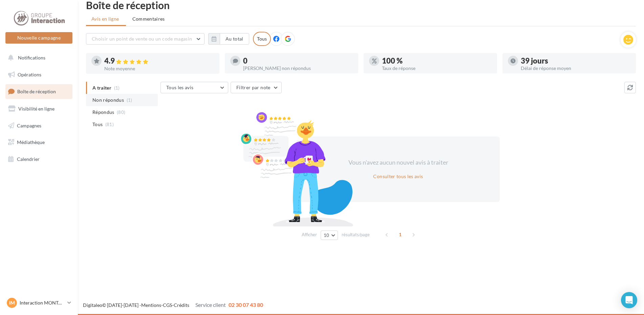 The image size is (644, 315). What do you see at coordinates (36, 91) in the screenshot?
I see `span: Boîte de réception` at bounding box center [36, 91].